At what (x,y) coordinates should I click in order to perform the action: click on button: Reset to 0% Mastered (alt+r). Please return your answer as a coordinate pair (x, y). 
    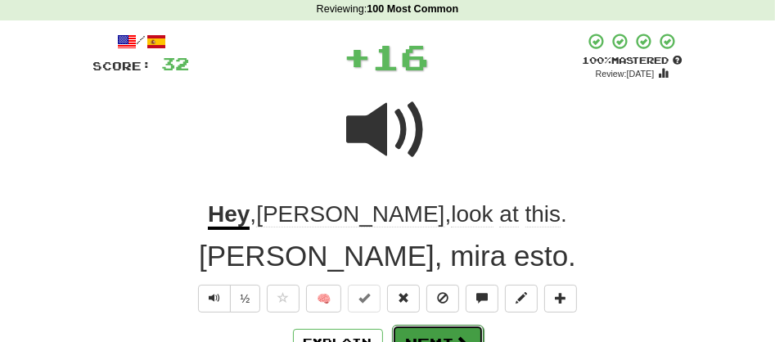
    Looking at the image, I should click on (404, 299).